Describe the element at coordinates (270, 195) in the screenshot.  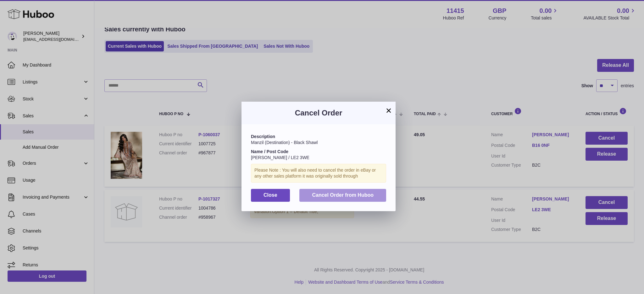
I see `button: Close` at that location.